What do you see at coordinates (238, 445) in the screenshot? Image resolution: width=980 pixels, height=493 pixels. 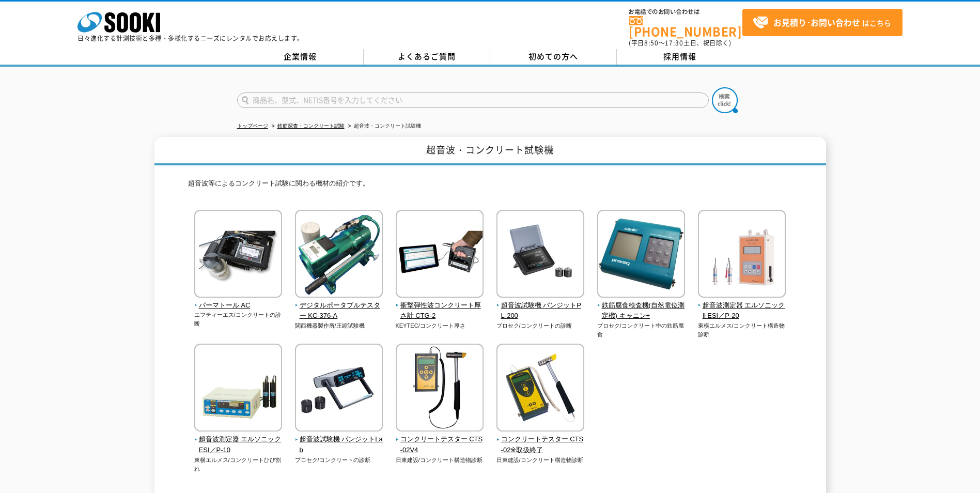 I see `span: 超音波測定器 エルソニックESI／P-10` at bounding box center [238, 445].